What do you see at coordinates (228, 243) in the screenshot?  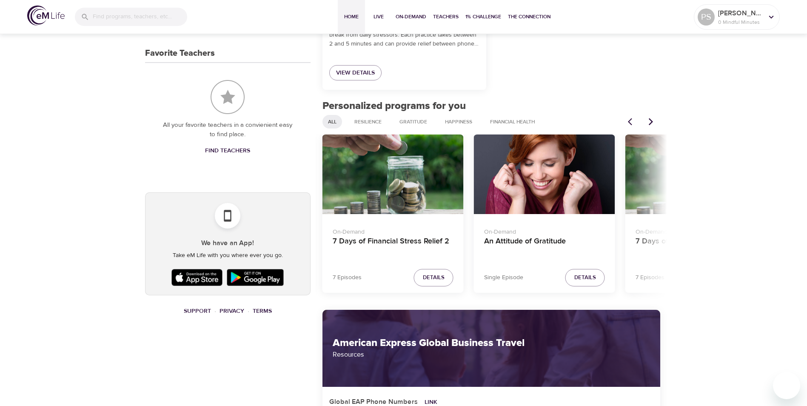 I see `h5: We have an App!` at bounding box center [228, 243].